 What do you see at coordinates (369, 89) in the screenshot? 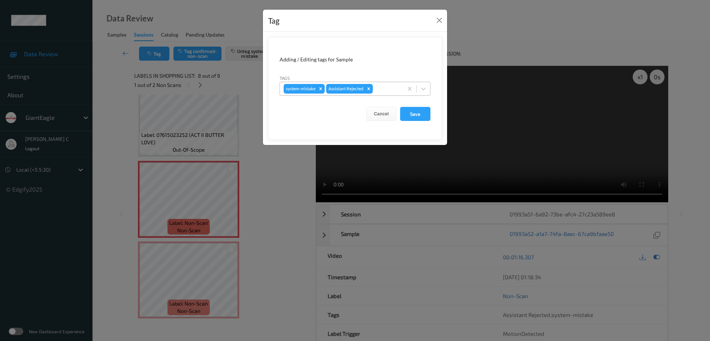
I see `div: Remove Assistant Rejected` at bounding box center [369, 89].